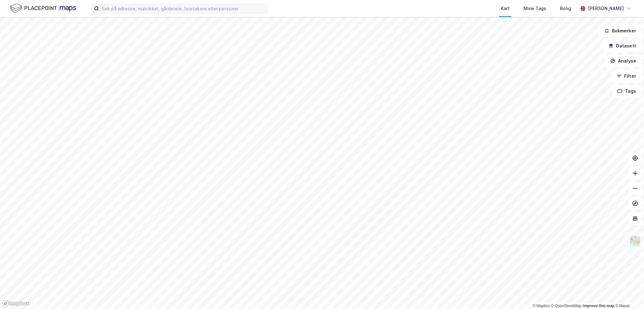  What do you see at coordinates (565, 9) in the screenshot?
I see `div: Bolig` at bounding box center [565, 9].